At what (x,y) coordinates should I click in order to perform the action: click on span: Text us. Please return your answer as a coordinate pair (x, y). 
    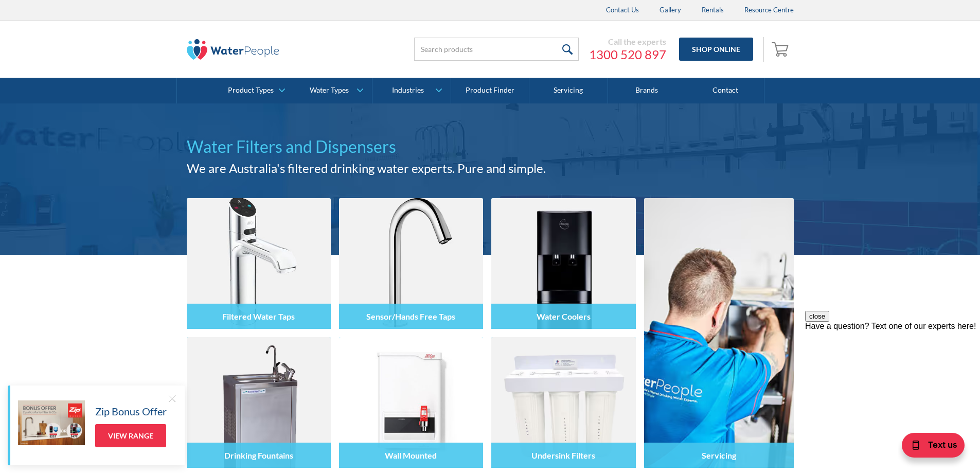
    Looking at the image, I should click on (45, 23).